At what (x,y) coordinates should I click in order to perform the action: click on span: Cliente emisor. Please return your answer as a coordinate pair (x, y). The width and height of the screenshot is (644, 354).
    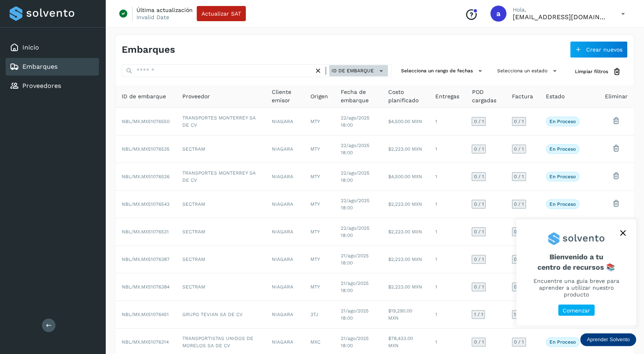
    Looking at the image, I should click on (285, 96).